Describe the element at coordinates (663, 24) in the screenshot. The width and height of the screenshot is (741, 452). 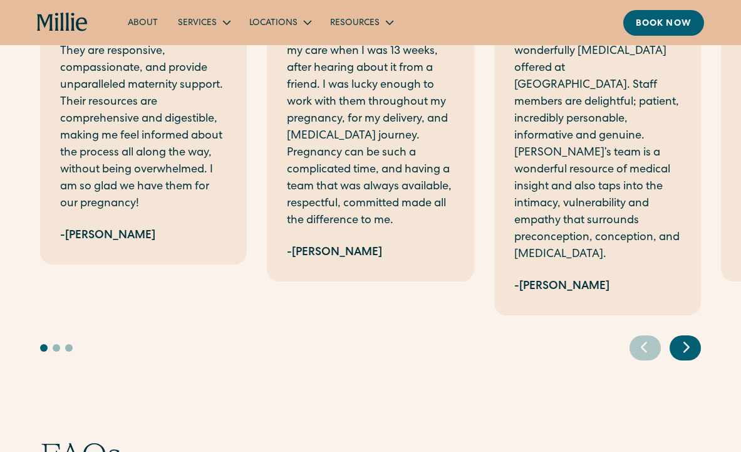
I see `div: Book now` at that location.